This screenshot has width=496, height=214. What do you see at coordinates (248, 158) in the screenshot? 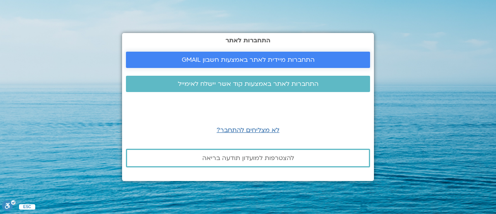
I see `a: להצטרפות למועדון תודעה בריאה` at bounding box center [248, 158].